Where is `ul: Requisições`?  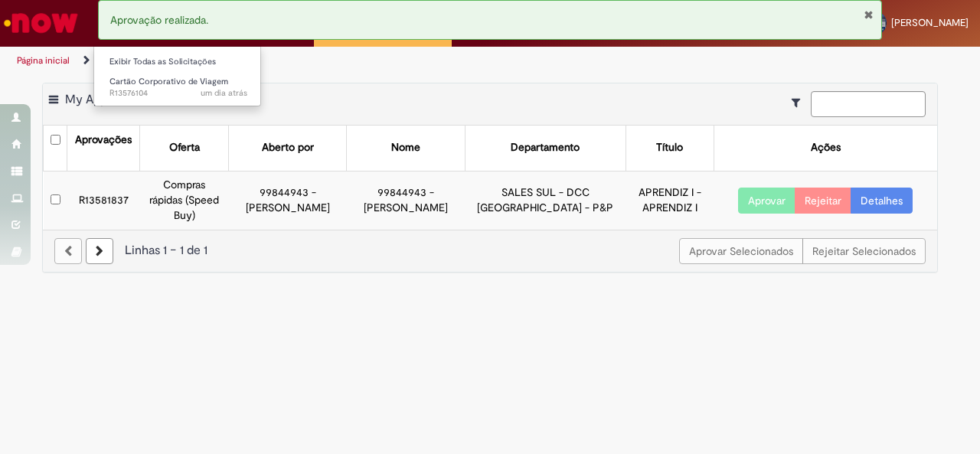 ul: Requisições is located at coordinates (177, 76).